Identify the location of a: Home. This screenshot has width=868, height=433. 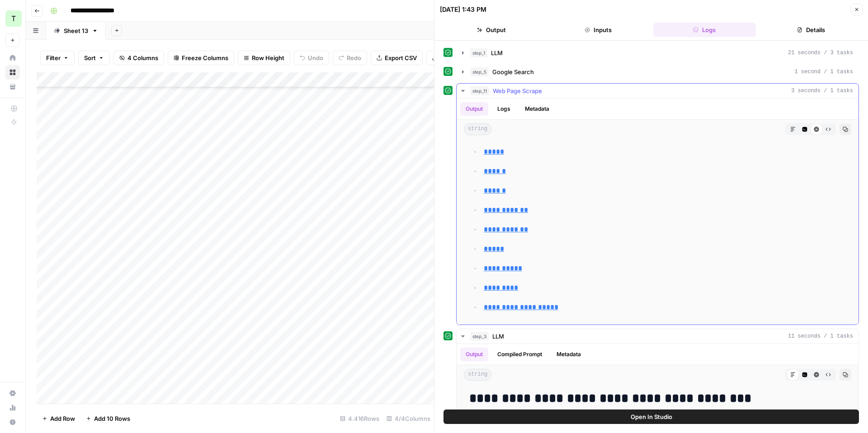
(13, 58).